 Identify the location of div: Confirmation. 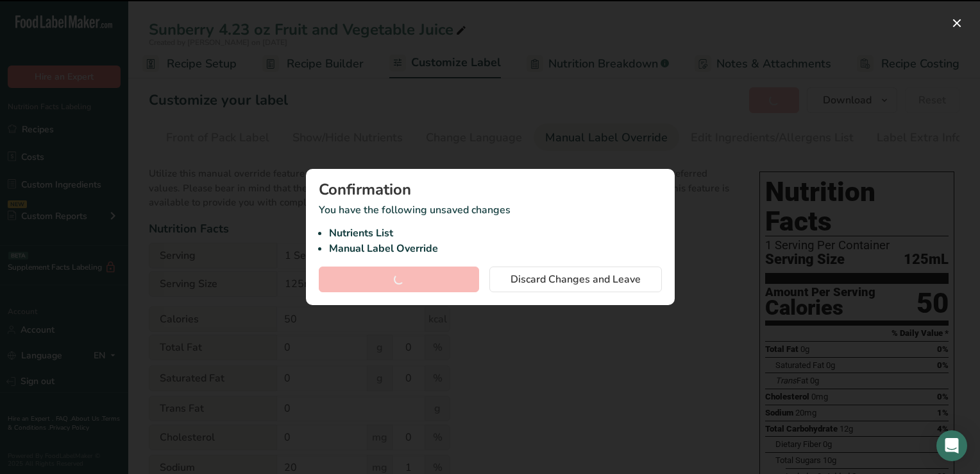
(490, 190).